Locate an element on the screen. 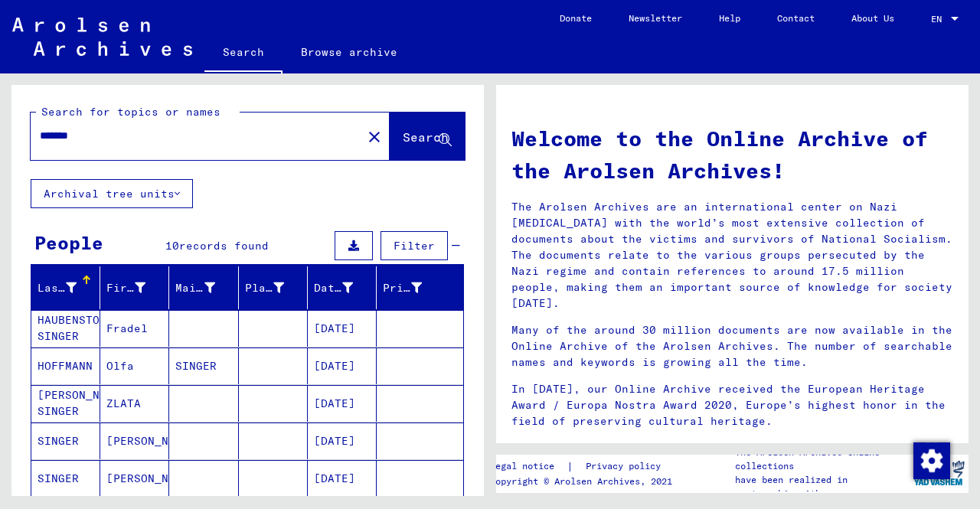 The height and width of the screenshot is (509, 980). button: Archival tree units is located at coordinates (111, 194).